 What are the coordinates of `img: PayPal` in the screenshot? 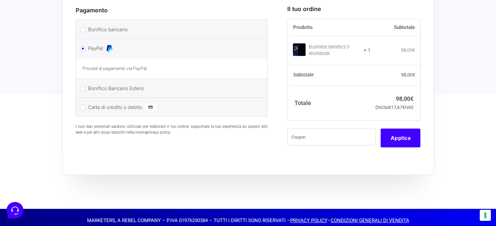 It's located at (109, 49).